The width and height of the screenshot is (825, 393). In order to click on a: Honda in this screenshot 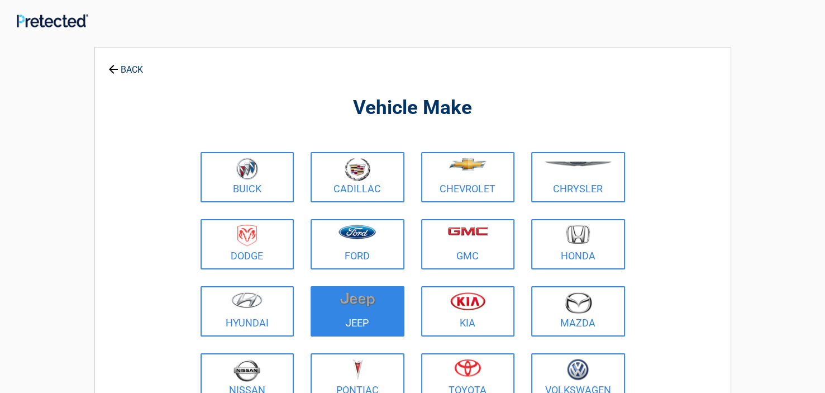, I will do `click(578, 244)`.